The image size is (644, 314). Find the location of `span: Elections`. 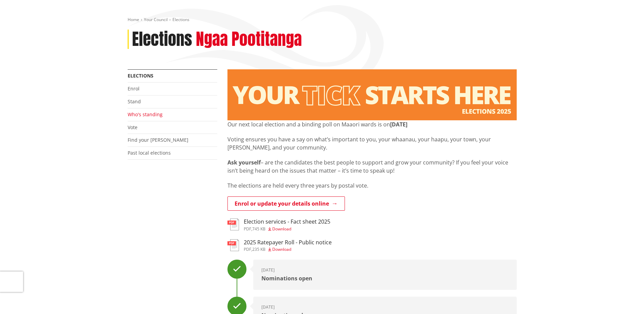

span: Elections is located at coordinates (181, 19).